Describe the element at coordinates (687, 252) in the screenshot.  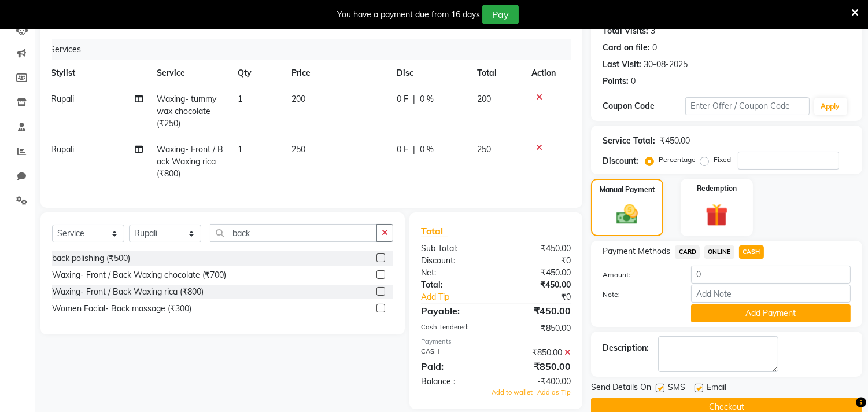
I see `span: CARD` at that location.